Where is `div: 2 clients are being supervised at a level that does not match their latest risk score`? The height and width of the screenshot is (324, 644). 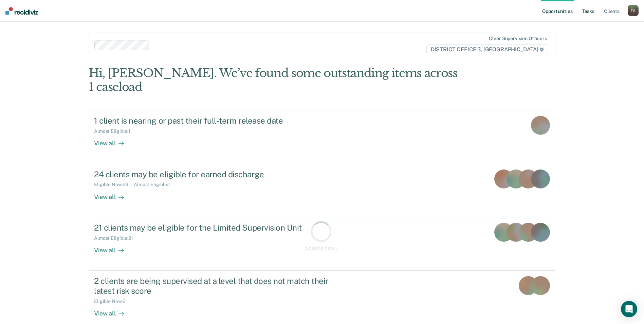 div: 2 clients are being supervised at a level that does not match their latest risk score is located at coordinates (213, 286).